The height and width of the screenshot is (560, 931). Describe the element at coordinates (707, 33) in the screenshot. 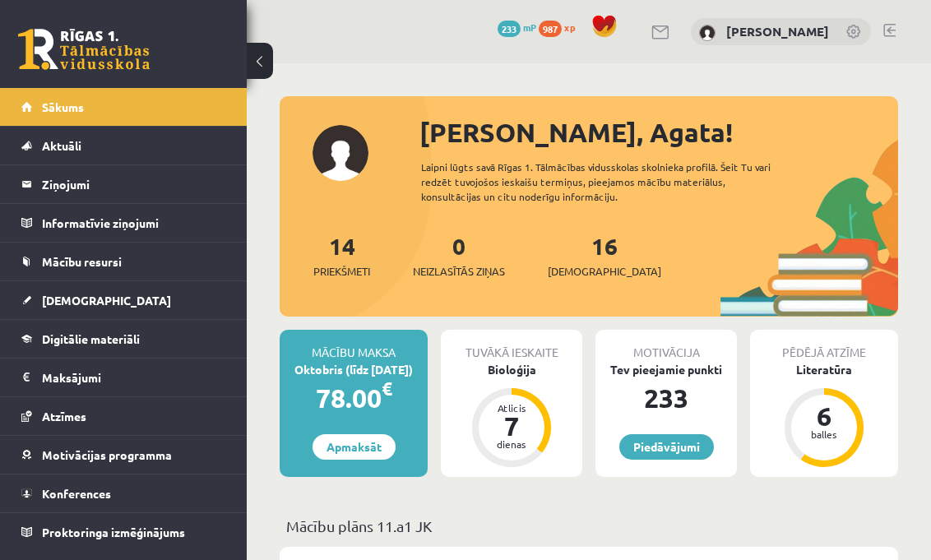

I see `img: Agata Kapisterņicka` at that location.